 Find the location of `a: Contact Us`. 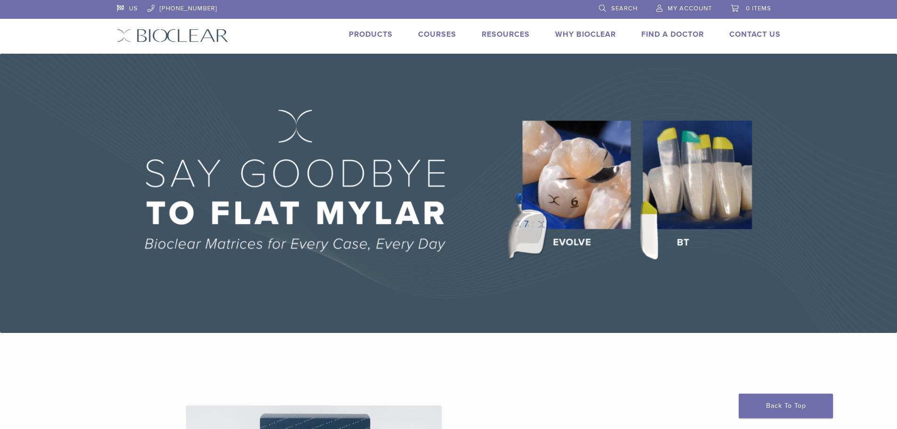

a: Contact Us is located at coordinates (755, 34).